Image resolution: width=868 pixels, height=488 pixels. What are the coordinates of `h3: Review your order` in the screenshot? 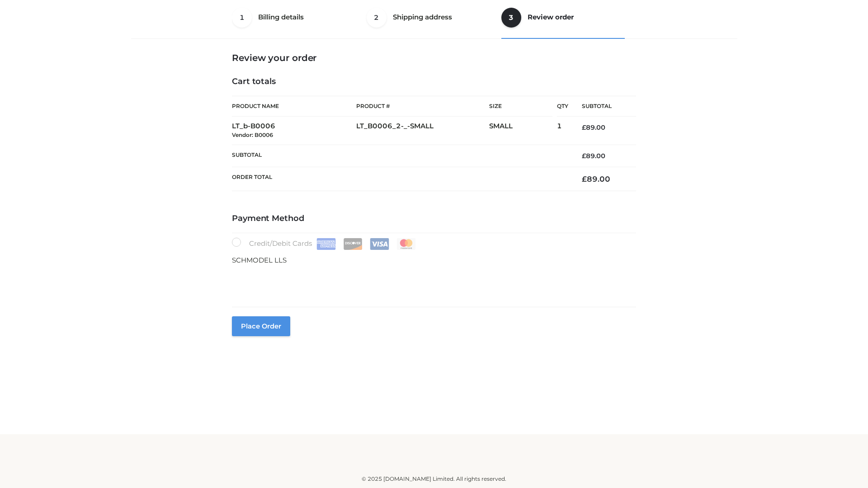 It's located at (434, 58).